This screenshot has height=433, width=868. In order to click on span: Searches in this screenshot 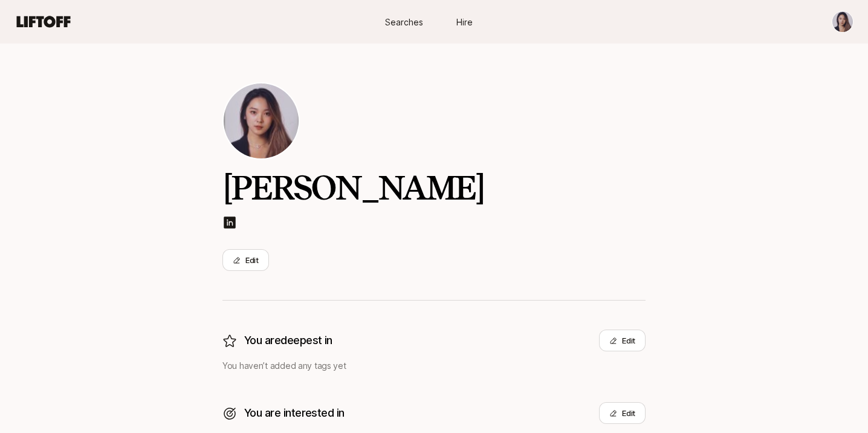, I will do `click(404, 22)`.